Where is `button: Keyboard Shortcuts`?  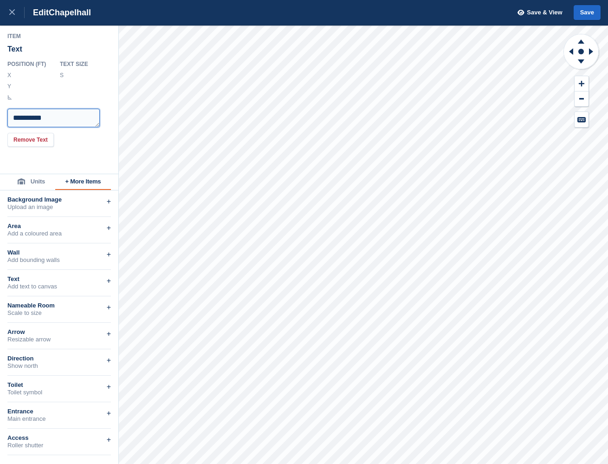 button: Keyboard Shortcuts is located at coordinates (582, 119).